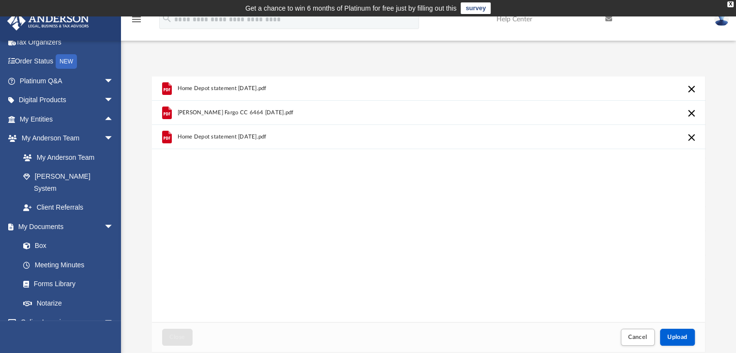 This screenshot has width=736, height=353. I want to click on div: close, so click(731, 4).